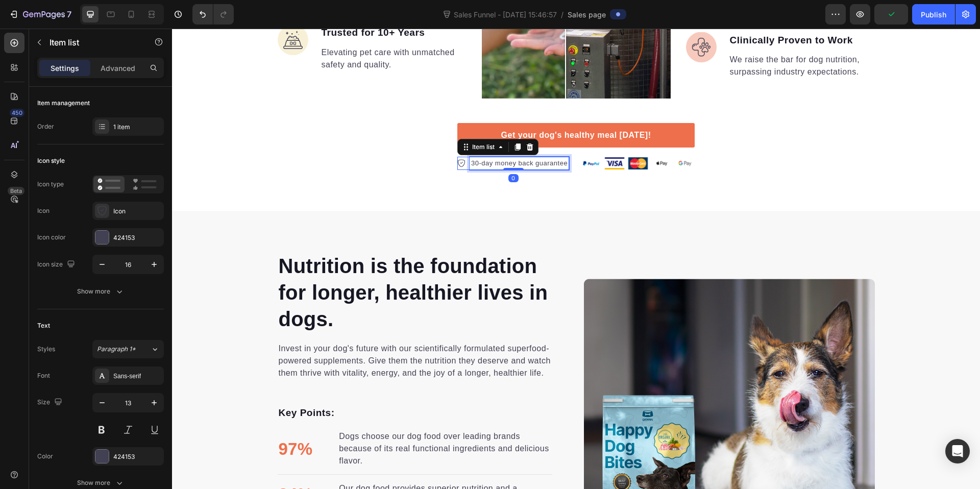 The height and width of the screenshot is (489, 980). I want to click on p: Elevating pet care with unmatched safety and quality., so click(222, 30).